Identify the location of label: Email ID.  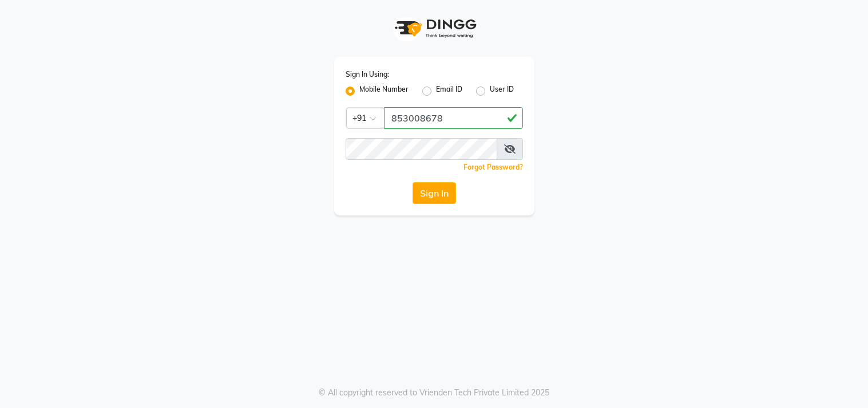
(449, 91).